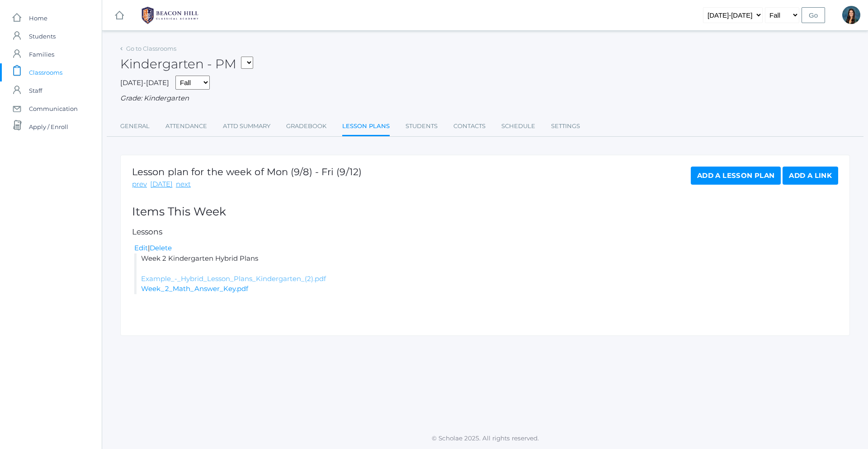 The image size is (868, 449). I want to click on div: Grade: Kindergarten, so click(485, 98).